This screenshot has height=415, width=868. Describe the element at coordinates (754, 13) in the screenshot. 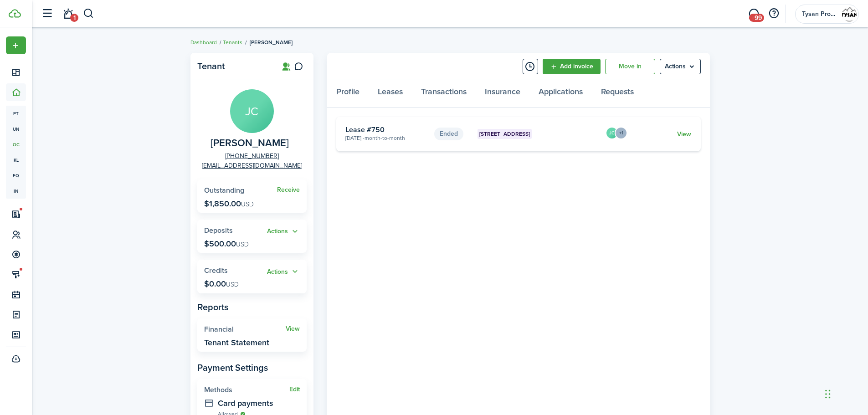

I see `a: Messaging` at that location.